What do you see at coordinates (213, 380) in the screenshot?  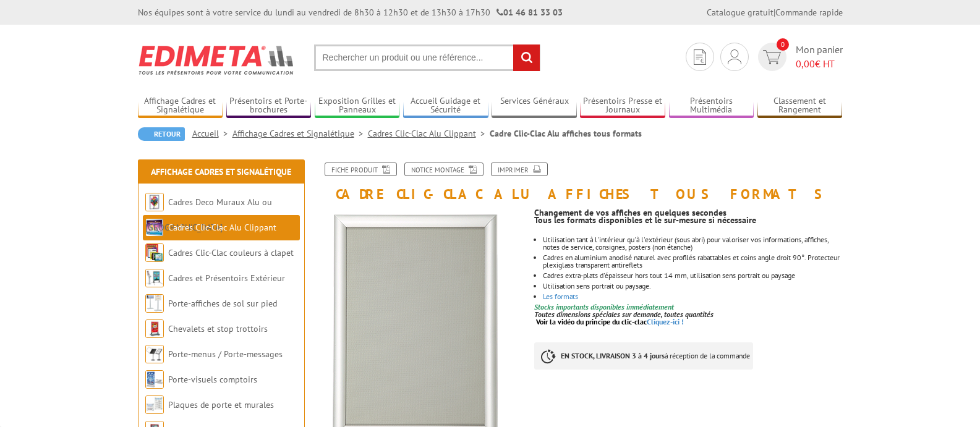 I see `a: Porte-visuels comptoirs` at bounding box center [213, 380].